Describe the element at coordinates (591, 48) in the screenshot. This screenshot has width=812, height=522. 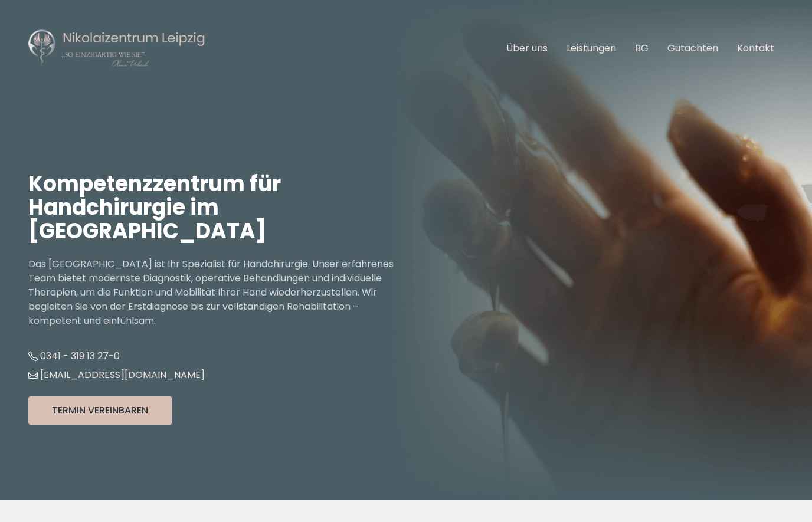
I see `a: Leistungen` at that location.